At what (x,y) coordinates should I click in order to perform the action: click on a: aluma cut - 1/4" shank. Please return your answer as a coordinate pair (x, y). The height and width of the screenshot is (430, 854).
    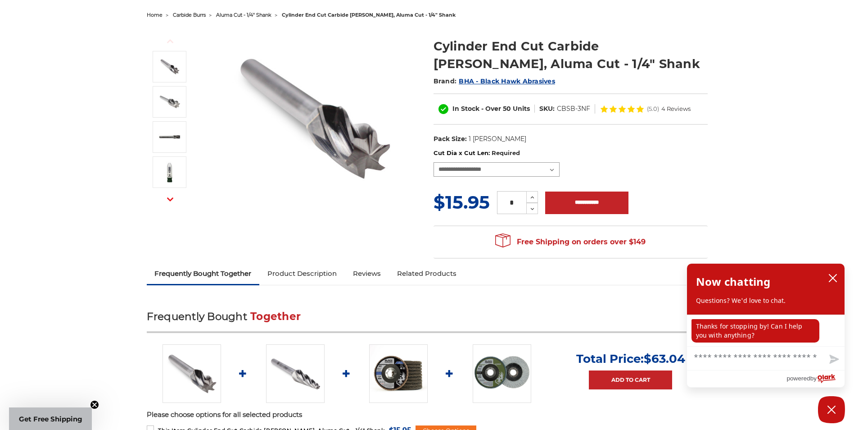
    Looking at the image, I should click on (244, 15).